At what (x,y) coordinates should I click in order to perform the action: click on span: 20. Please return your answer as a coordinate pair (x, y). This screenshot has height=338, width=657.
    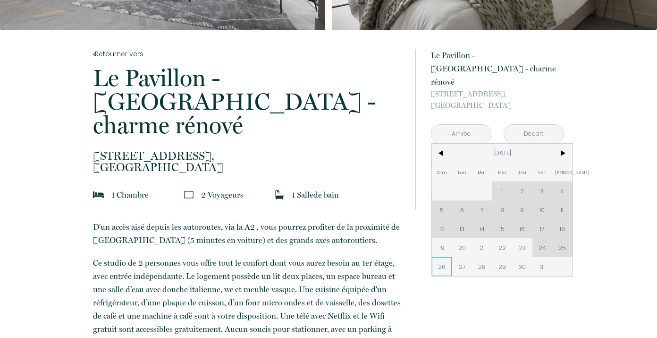
    Looking at the image, I should click on (462, 247).